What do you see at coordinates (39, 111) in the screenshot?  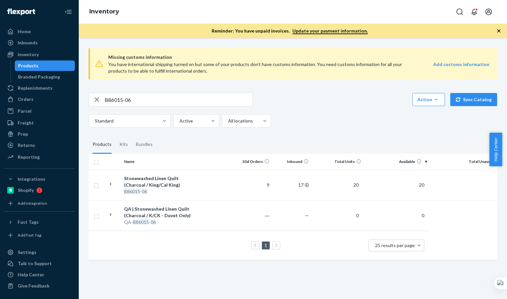 I see `a: Parcel` at bounding box center [39, 111].